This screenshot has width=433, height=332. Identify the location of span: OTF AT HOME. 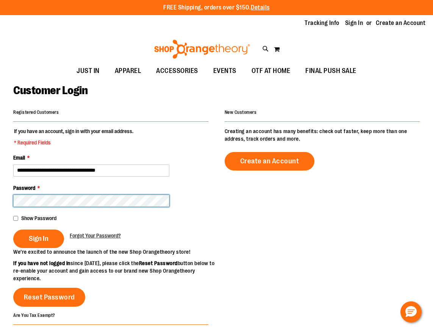
(271, 71).